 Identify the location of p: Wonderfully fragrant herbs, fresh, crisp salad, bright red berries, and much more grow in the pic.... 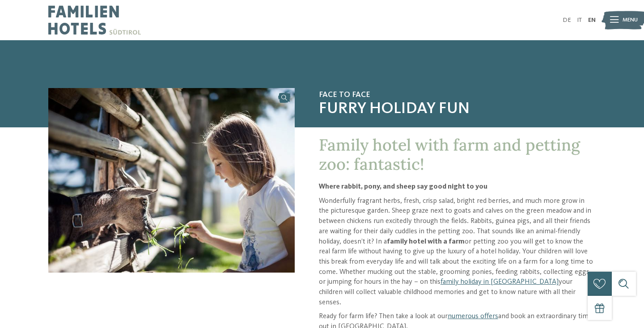
(457, 252).